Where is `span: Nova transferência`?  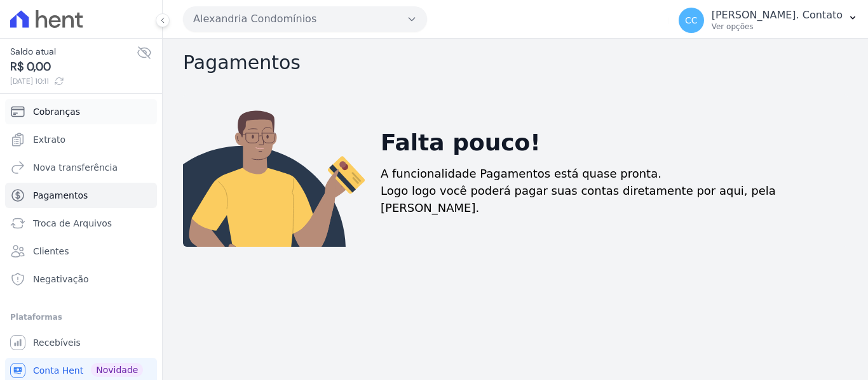
span: Nova transferência is located at coordinates (75, 168).